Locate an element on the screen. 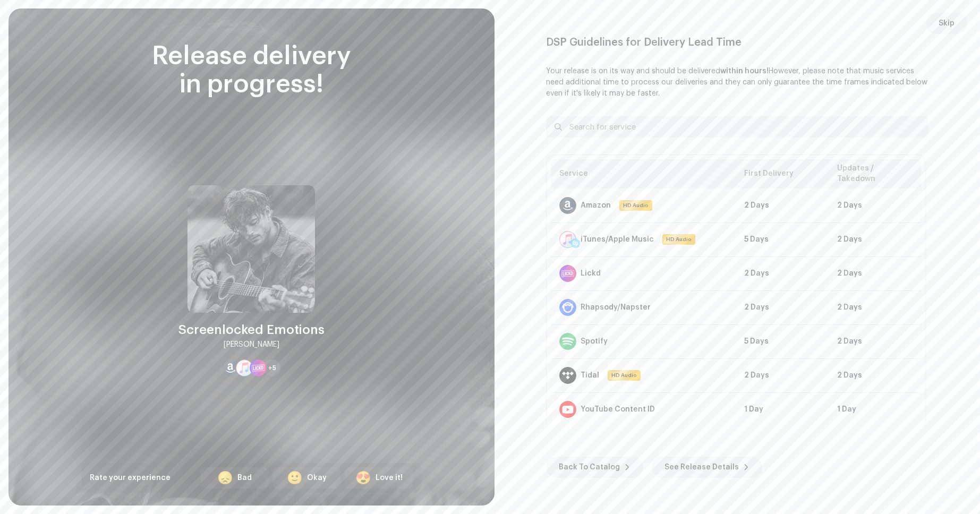  div: Amazon is located at coordinates (596, 205).